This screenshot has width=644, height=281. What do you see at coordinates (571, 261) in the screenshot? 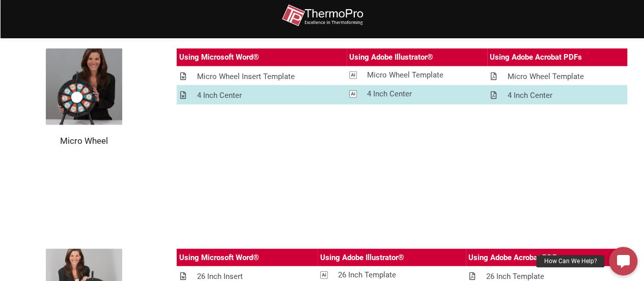
I see `div: How Can We Help?` at bounding box center [571, 261].